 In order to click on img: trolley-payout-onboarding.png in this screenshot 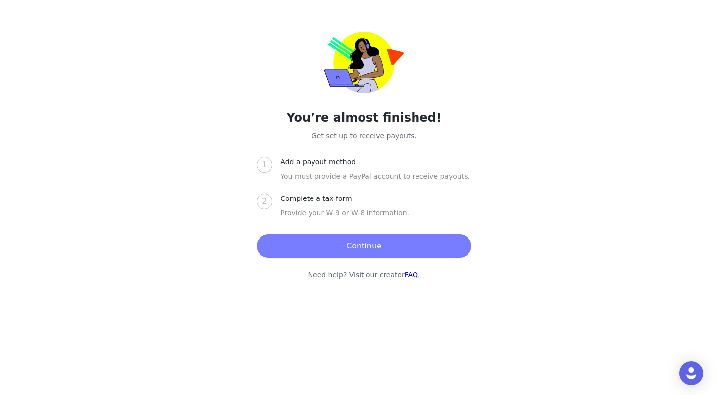, I will do `click(364, 62)`.